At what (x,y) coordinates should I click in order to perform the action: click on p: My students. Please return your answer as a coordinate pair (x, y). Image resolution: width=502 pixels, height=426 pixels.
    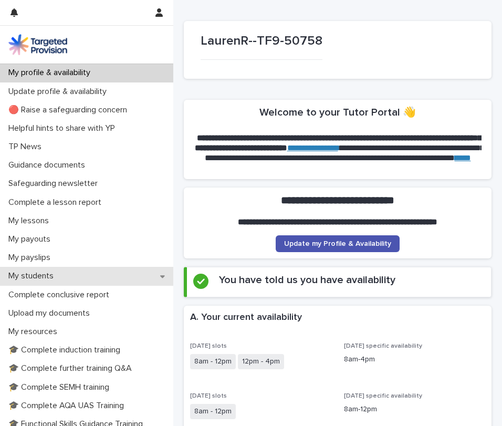
    Looking at the image, I should click on (33, 276).